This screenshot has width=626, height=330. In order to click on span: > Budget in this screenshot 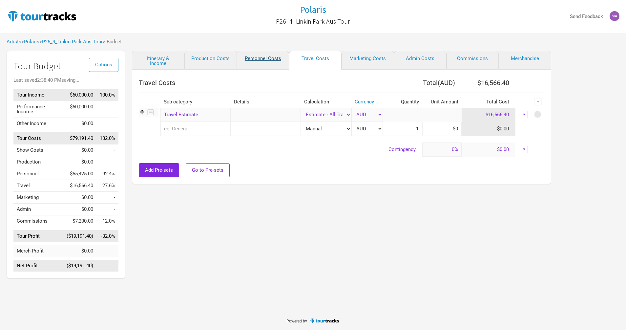, I will do `click(112, 42)`.